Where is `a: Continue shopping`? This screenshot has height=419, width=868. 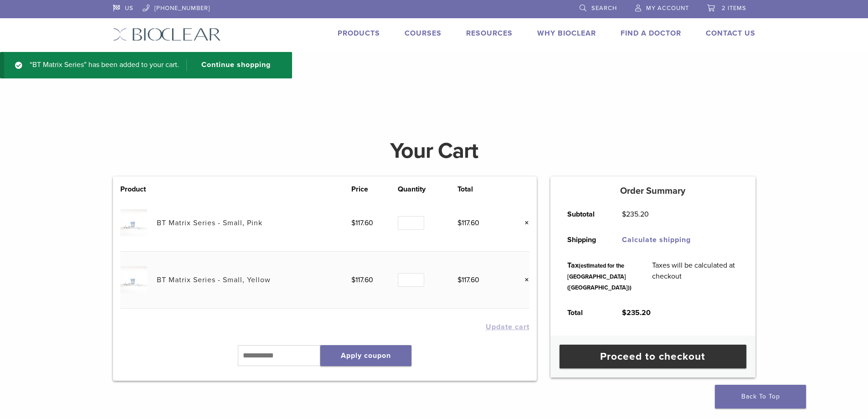 a: Continue shopping is located at coordinates (232, 65).